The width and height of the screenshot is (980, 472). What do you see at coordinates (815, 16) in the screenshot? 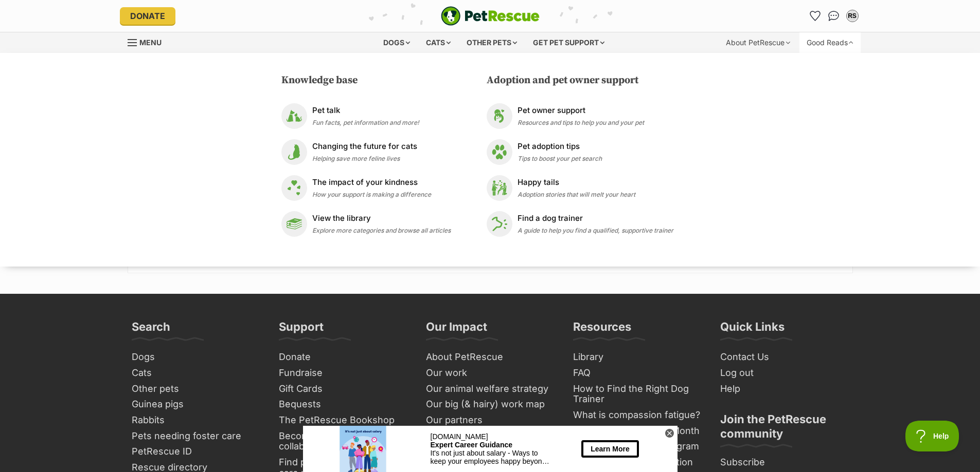
I see `a: Favourites` at bounding box center [815, 16].